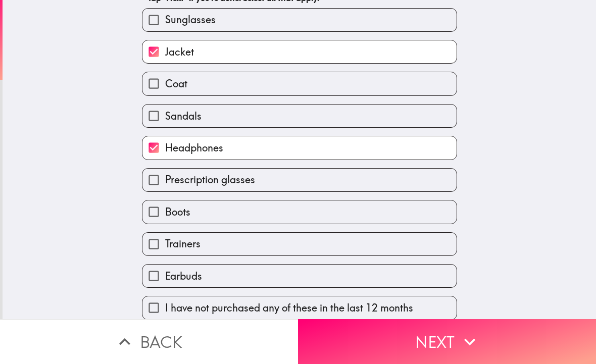  Describe the element at coordinates (300, 275) in the screenshot. I see `button: Earbuds` at that location.